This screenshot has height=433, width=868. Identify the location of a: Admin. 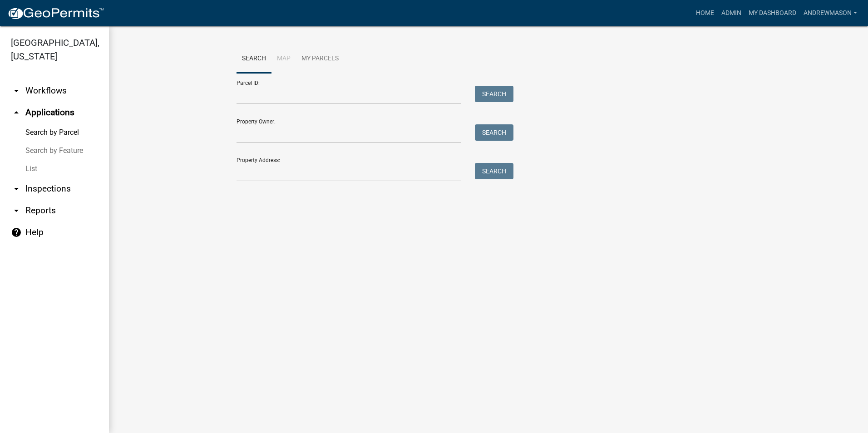
(731, 13).